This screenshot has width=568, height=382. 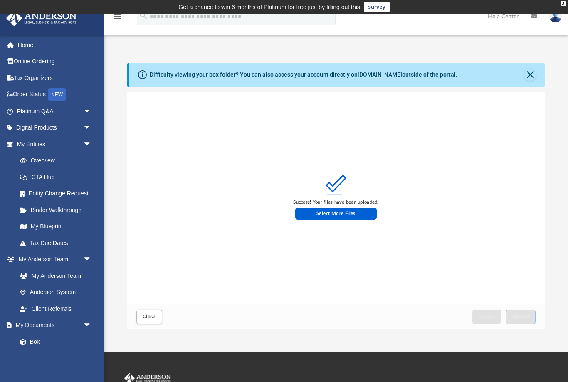 What do you see at coordinates (377, 7) in the screenshot?
I see `a: survey` at bounding box center [377, 7].